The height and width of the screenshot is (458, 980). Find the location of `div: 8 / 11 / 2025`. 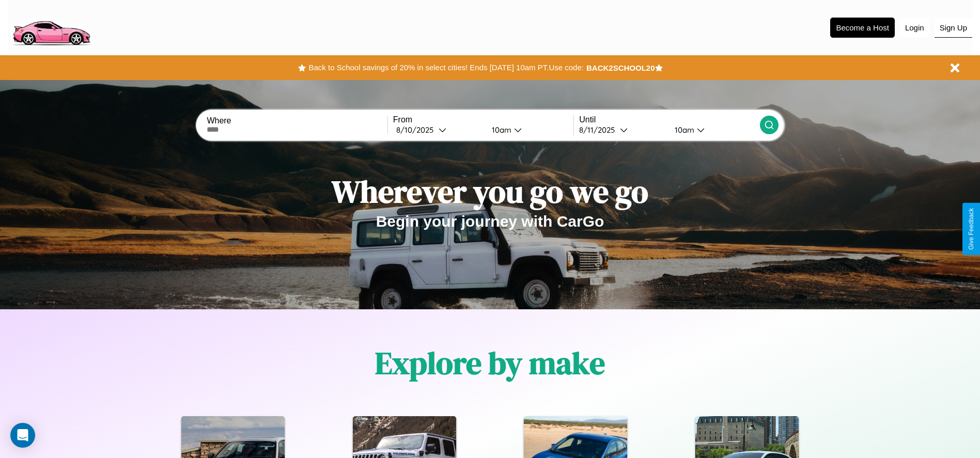

div: 8 / 11 / 2025 is located at coordinates (599, 130).